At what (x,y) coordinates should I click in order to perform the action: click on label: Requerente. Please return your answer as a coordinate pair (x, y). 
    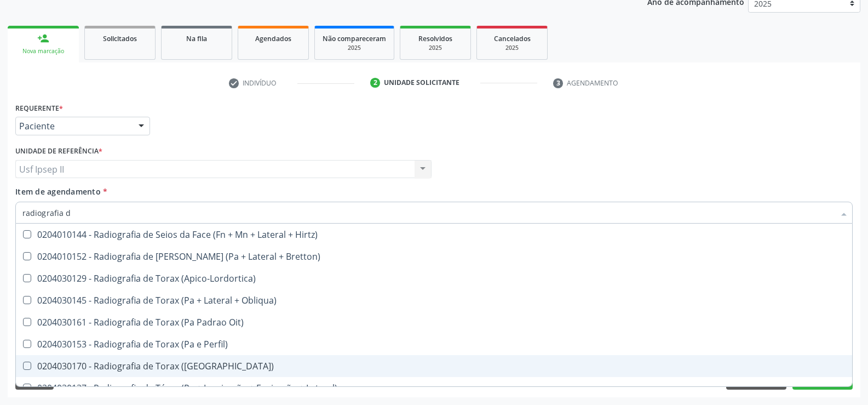
    Looking at the image, I should click on (39, 108).